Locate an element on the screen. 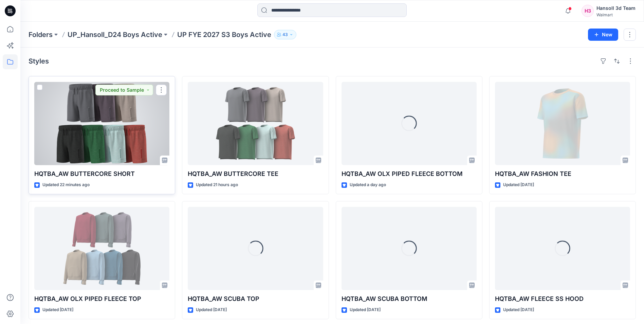 The width and height of the screenshot is (644, 324). h4: Styles is located at coordinates (39, 61).